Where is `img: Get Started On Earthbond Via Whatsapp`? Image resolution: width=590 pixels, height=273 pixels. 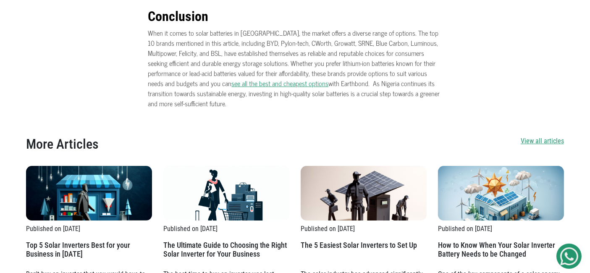
img: Get Started On Earthbond Via Whatsapp is located at coordinates (569, 256).